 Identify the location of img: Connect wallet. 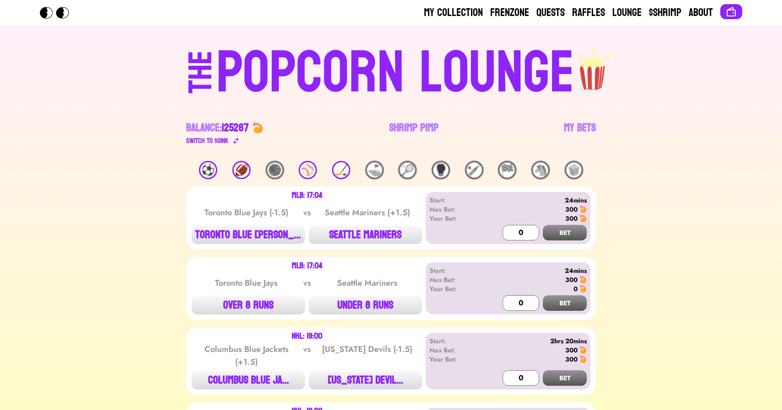
(731, 12).